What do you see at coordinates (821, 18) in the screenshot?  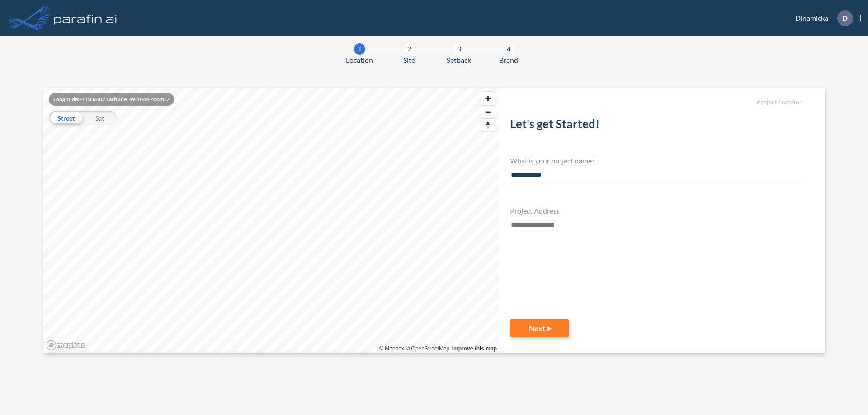 I see `div: Dinamicka` at bounding box center [821, 18].